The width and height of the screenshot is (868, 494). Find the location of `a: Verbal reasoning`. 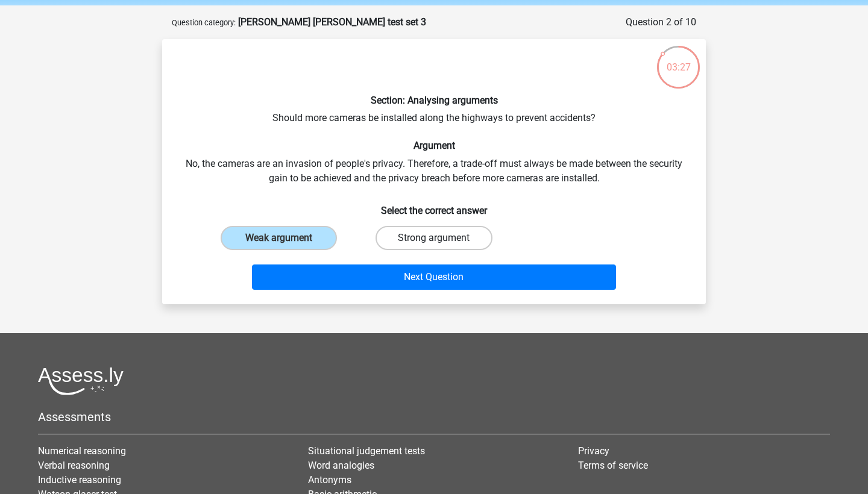

a: Verbal reasoning is located at coordinates (74, 465).